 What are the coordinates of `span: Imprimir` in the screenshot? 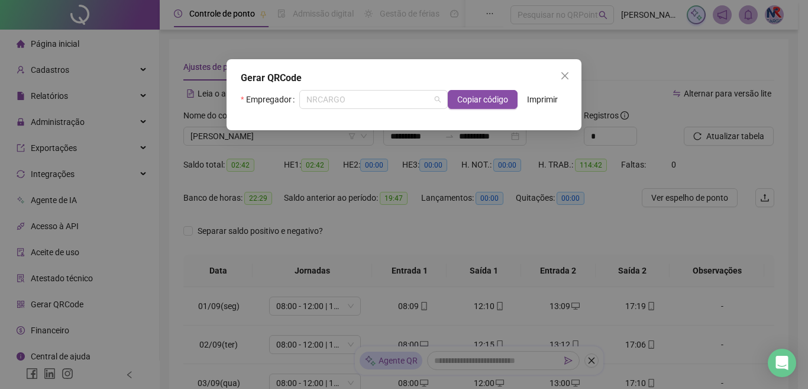 It's located at (542, 99).